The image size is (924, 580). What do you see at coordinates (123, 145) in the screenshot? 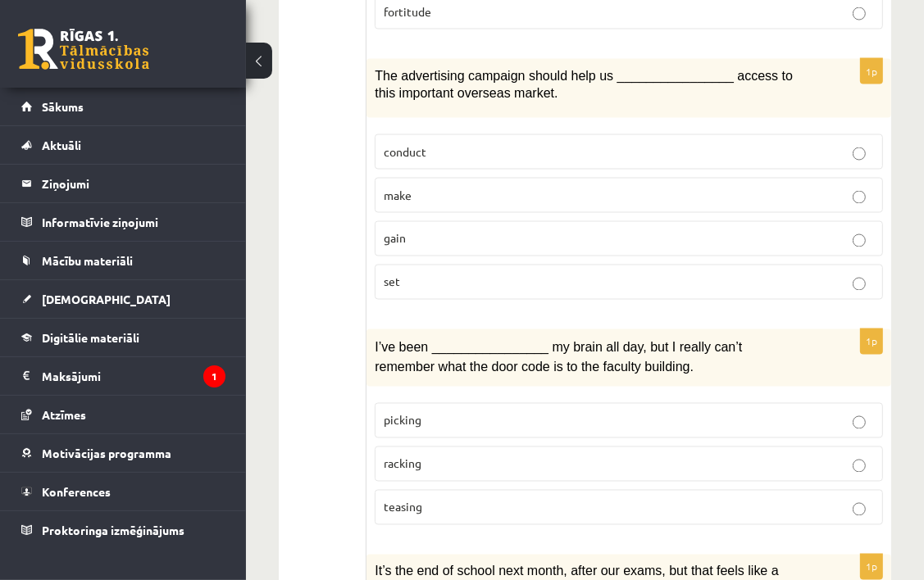
I see `a: Aktuāli` at bounding box center [123, 145].